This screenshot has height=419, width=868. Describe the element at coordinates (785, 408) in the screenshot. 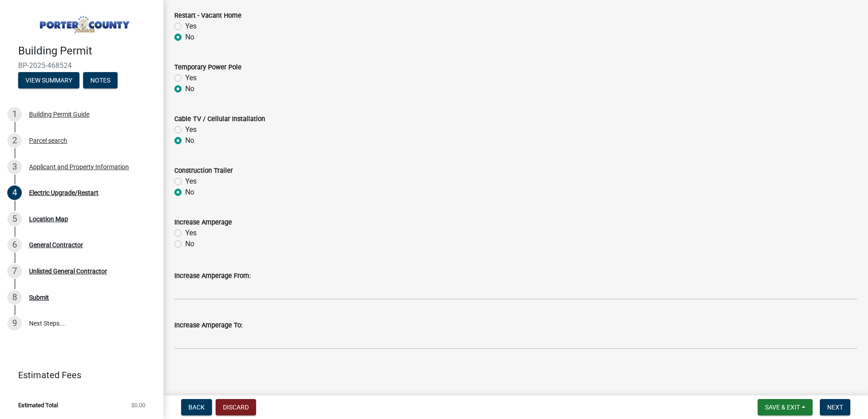

I see `button: Save & Exit` at that location.